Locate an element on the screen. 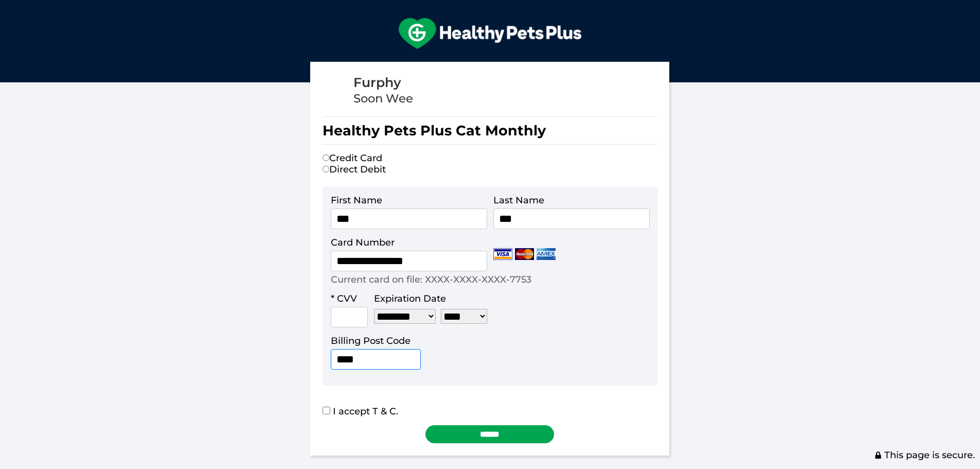 The height and width of the screenshot is (469, 980). input: I accept T & C. is located at coordinates (326, 410).